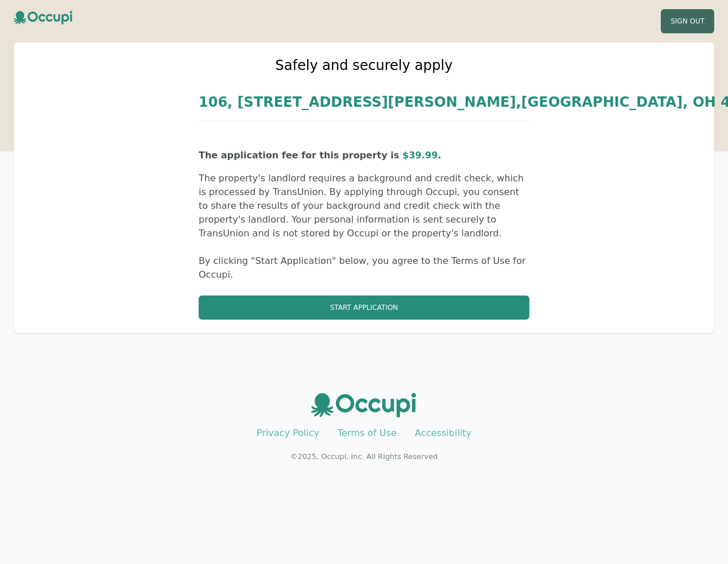  Describe the element at coordinates (287, 432) in the screenshot. I see `a: Privacy Policy` at that location.